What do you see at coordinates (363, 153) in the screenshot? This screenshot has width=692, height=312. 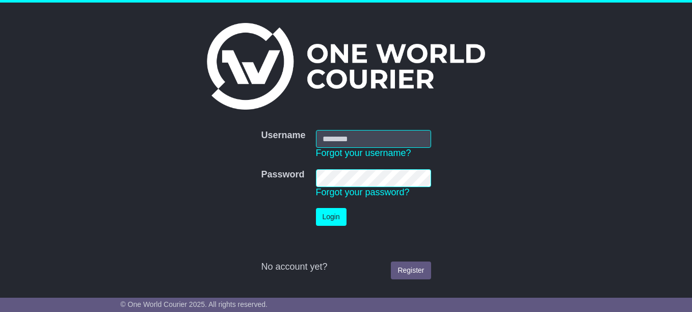 I see `a: Forgot your username?` at bounding box center [363, 153].